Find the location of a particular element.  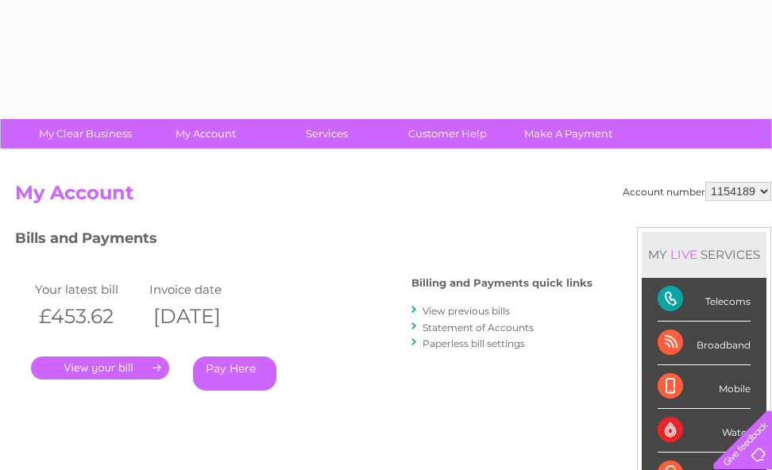

h4: Billing and Payments quick links is located at coordinates (502, 283).